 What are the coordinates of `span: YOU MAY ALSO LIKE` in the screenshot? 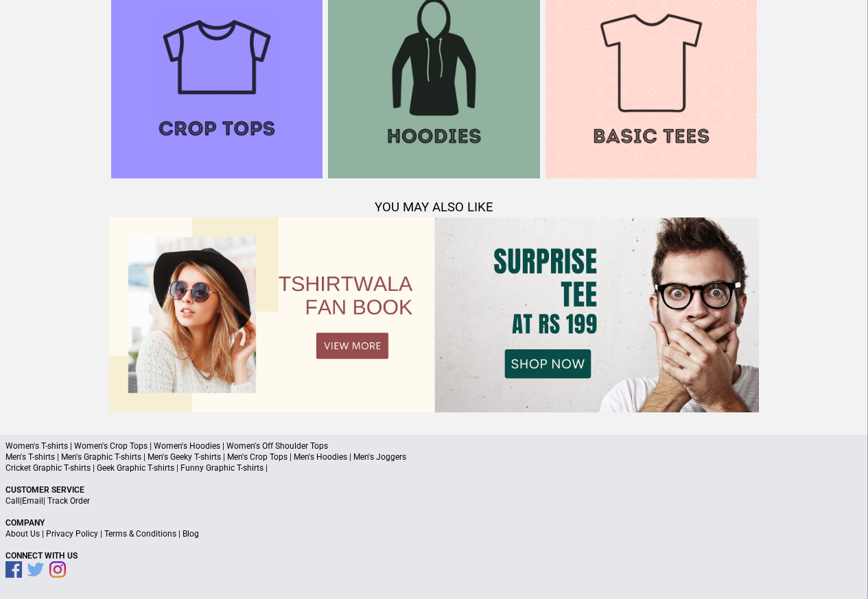 It's located at (434, 208).